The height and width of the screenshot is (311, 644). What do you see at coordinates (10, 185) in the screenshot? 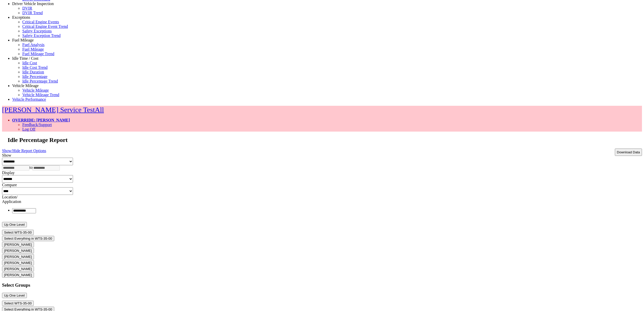
I see `label: Compare` at bounding box center [10, 185].